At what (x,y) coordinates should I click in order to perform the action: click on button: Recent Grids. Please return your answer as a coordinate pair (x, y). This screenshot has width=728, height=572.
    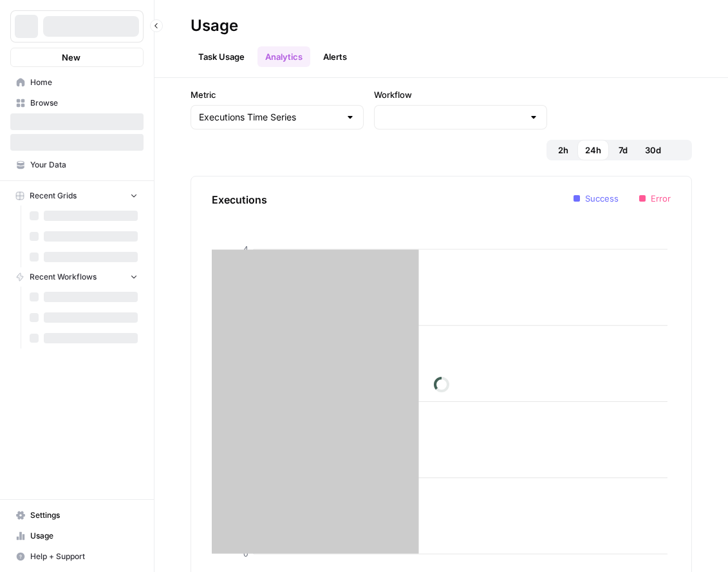
    Looking at the image, I should click on (77, 196).